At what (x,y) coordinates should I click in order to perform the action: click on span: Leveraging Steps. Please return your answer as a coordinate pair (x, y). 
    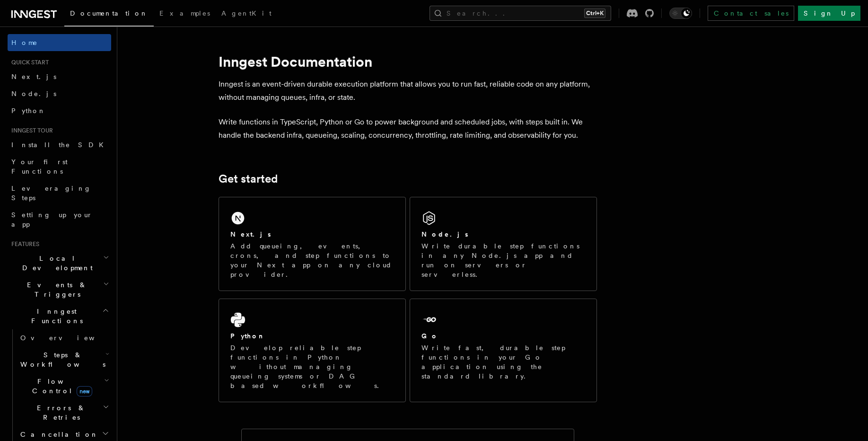
    Looking at the image, I should click on (51, 193).